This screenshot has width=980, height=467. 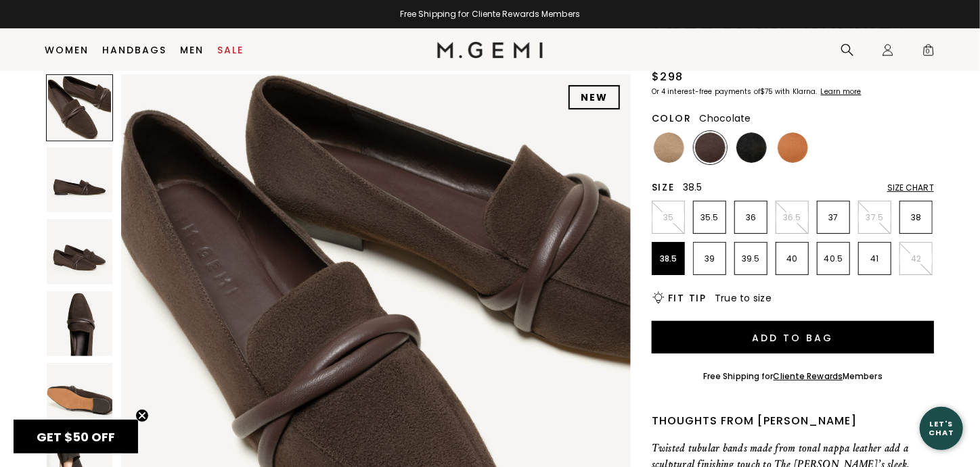 I want to click on div: GET $50 OFFClose teaser, so click(x=76, y=437).